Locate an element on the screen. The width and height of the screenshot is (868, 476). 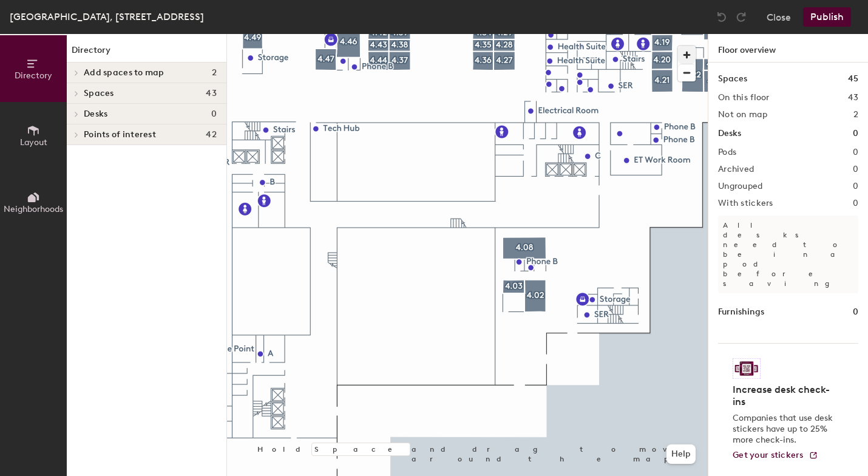
button: Publish is located at coordinates (827, 17).